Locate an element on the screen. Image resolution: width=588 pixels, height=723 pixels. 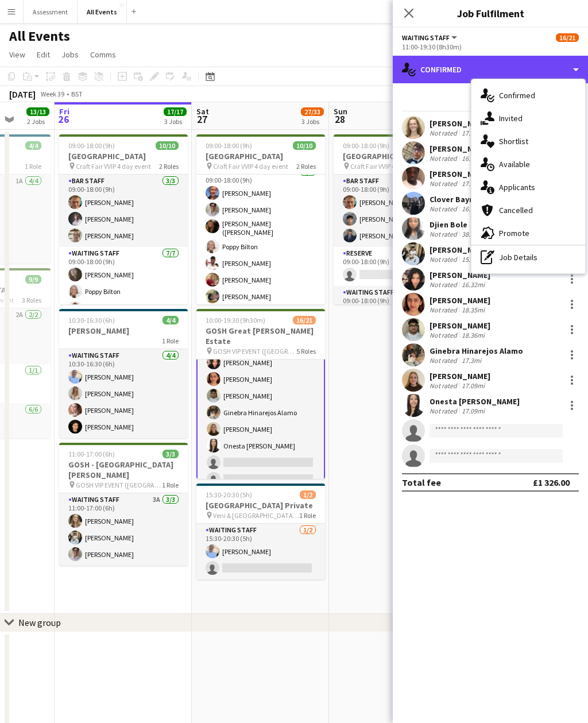
div: 17.3mi is located at coordinates (472, 360).